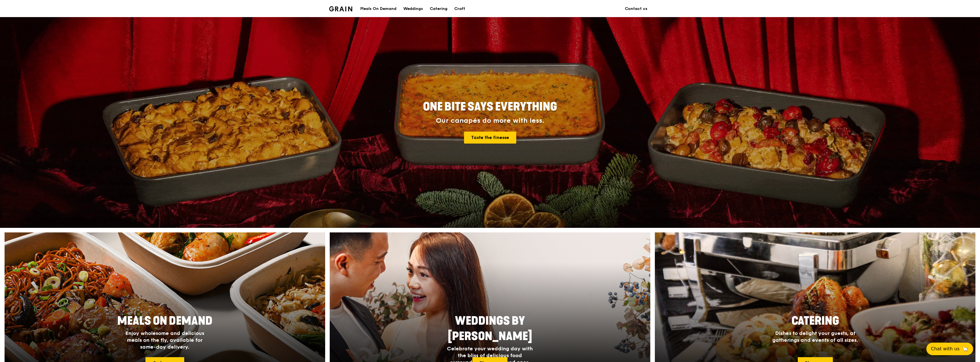 This screenshot has width=980, height=362. Describe the element at coordinates (946, 349) in the screenshot. I see `span: Chat with us` at that location.